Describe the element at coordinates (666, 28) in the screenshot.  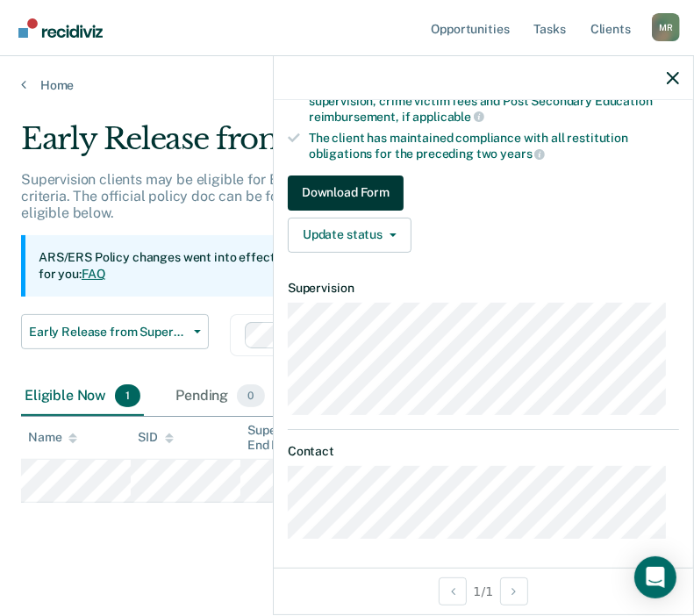
I see `div: M R` at that location.